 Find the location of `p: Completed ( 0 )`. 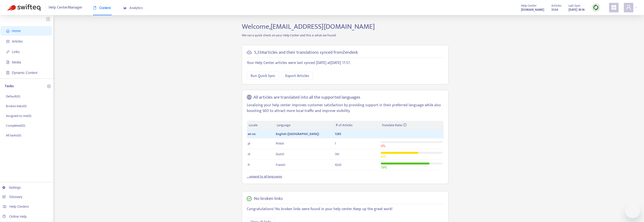

p: Completed ( 0 ) is located at coordinates (15, 126).